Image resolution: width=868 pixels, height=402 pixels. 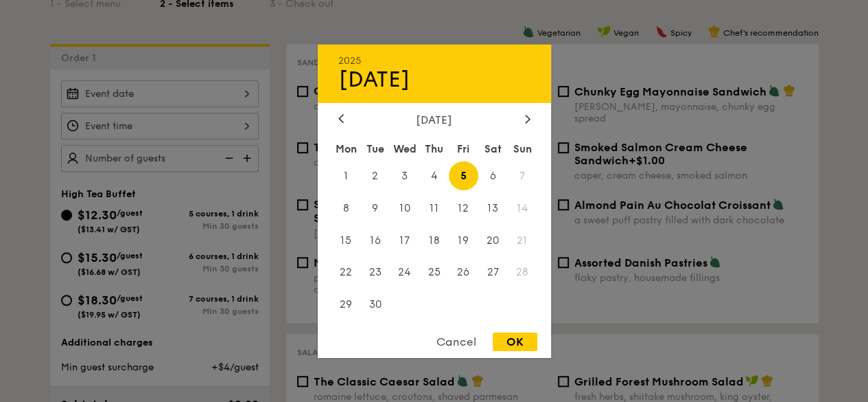 I want to click on span: 21, so click(x=522, y=240).